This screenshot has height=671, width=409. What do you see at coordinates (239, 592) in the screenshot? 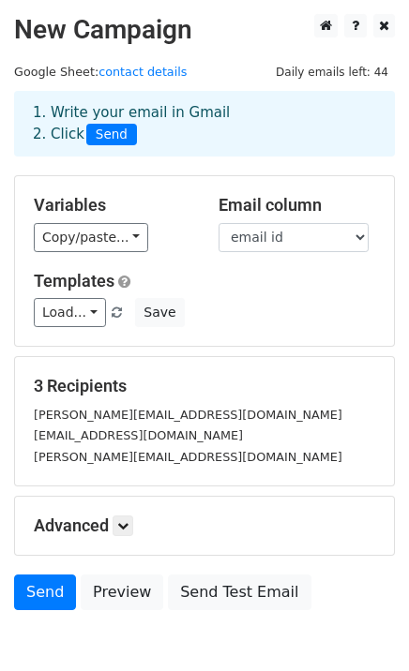
I see `a: Send Test Email` at bounding box center [239, 592].